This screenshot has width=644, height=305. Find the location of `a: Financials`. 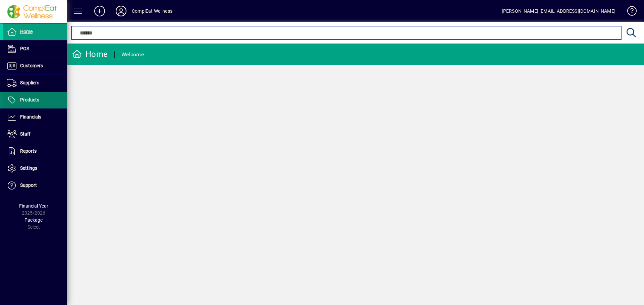

a: Financials is located at coordinates (35, 117).